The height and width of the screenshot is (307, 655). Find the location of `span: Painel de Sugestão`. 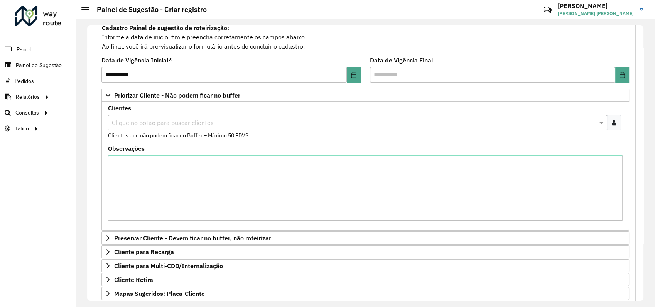

span: Painel de Sugestão is located at coordinates (39, 65).